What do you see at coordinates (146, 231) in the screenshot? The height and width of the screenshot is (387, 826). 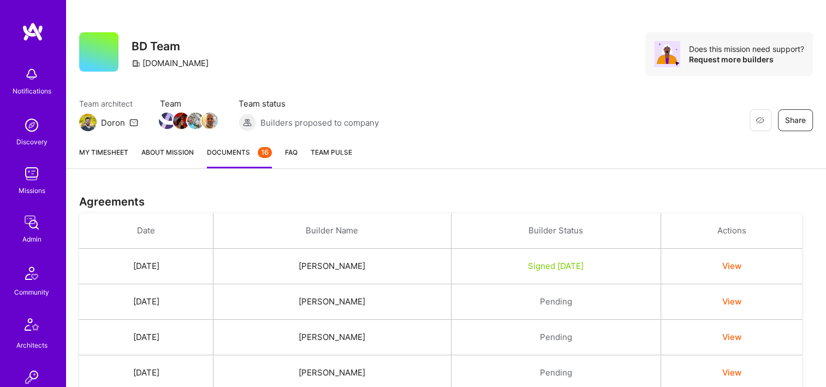 I see `th: Date` at bounding box center [146, 231].